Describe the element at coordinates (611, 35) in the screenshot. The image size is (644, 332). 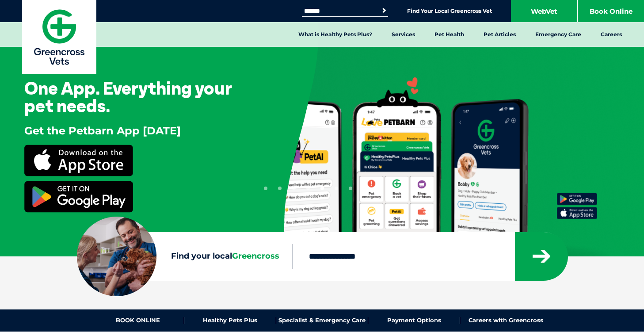
I see `a: Careers` at that location.